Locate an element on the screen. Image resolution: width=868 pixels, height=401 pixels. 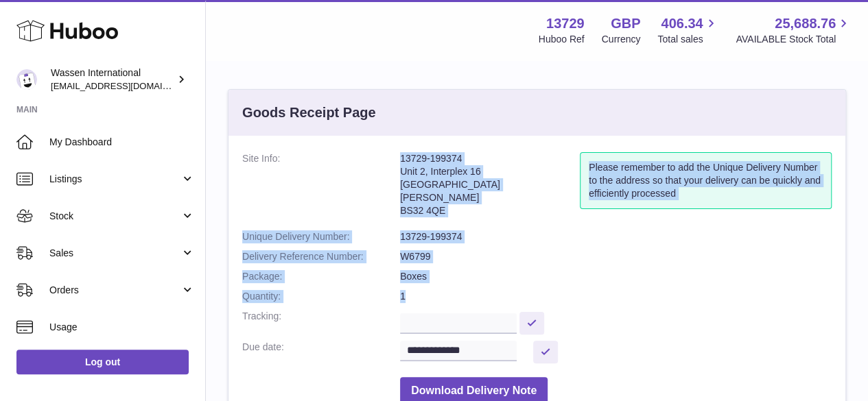
span: Orders is located at coordinates (115, 289).